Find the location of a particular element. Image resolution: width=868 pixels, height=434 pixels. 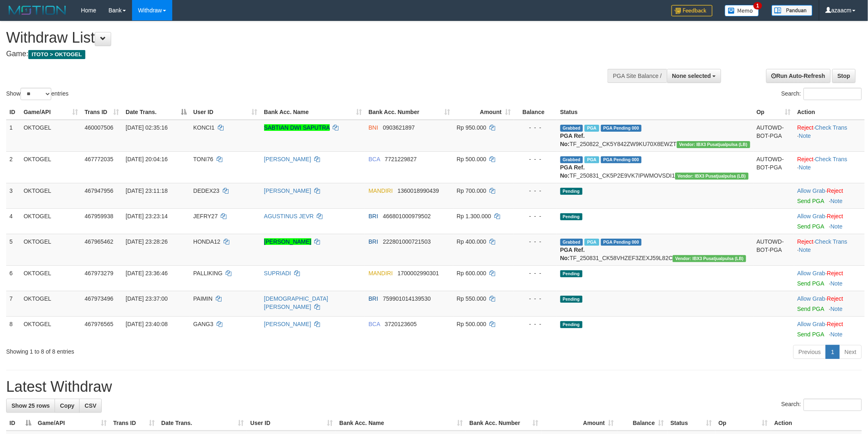

span: ITOTO > OKTOGEL is located at coordinates (56, 54).